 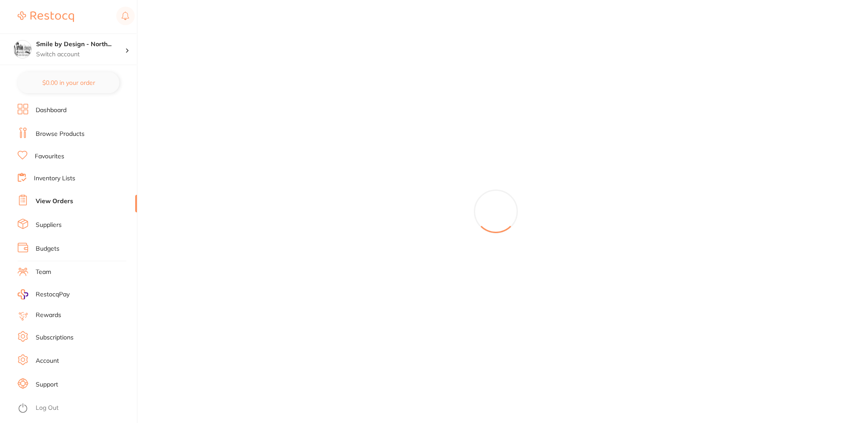 I want to click on span: RestocqPay, so click(x=52, y=295).